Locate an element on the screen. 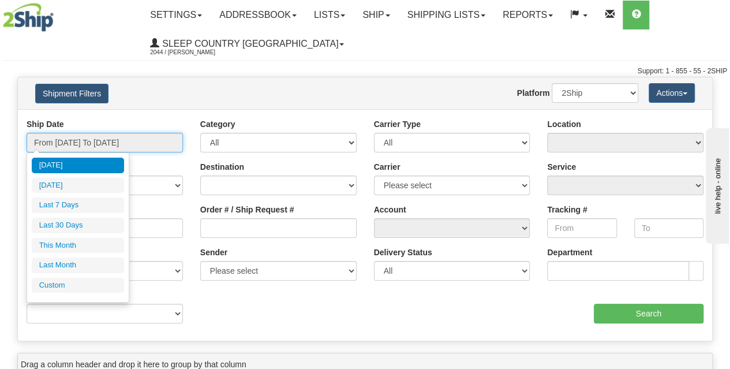  img: logo2044.jpg is located at coordinates (28, 17).